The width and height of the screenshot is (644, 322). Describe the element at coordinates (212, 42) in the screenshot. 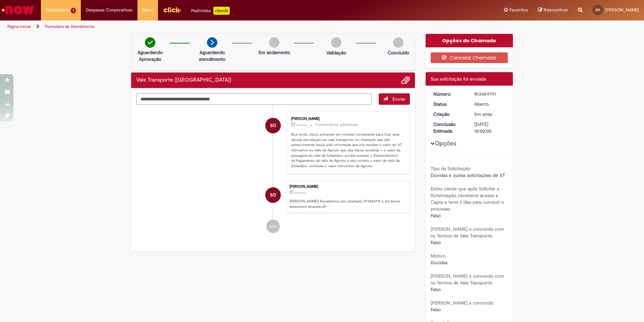

I see `img: arrow-next.png` at that location.